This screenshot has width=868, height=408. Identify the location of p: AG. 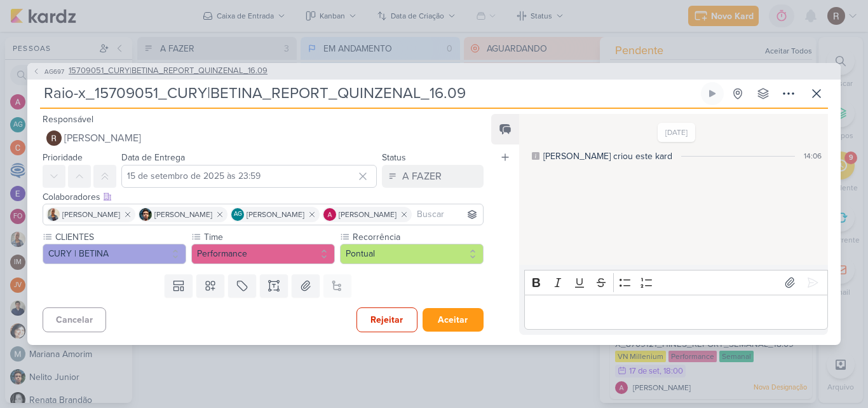
(238, 215).